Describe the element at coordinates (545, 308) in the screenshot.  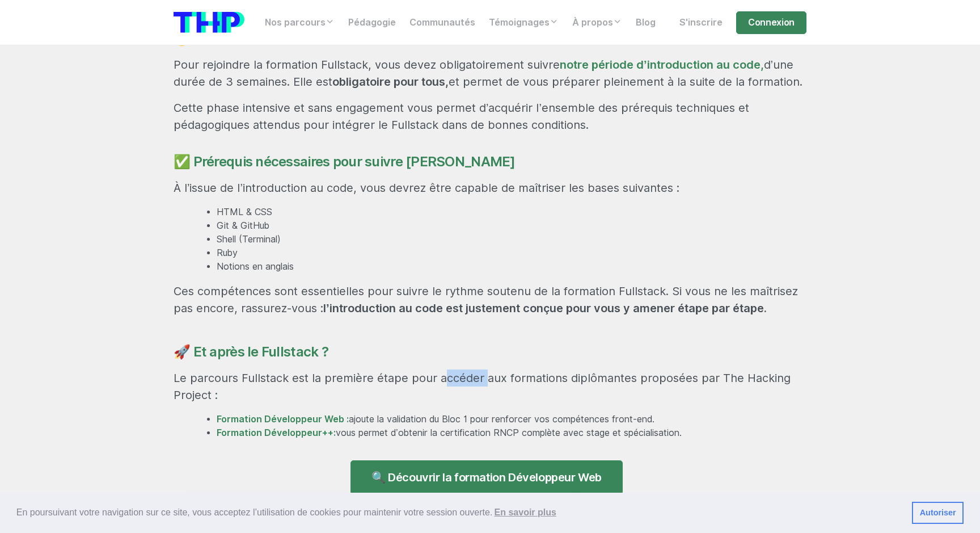
I see `strong: l’introduction au code est justement conçue pour vous y amener étape par étape.` at that location.